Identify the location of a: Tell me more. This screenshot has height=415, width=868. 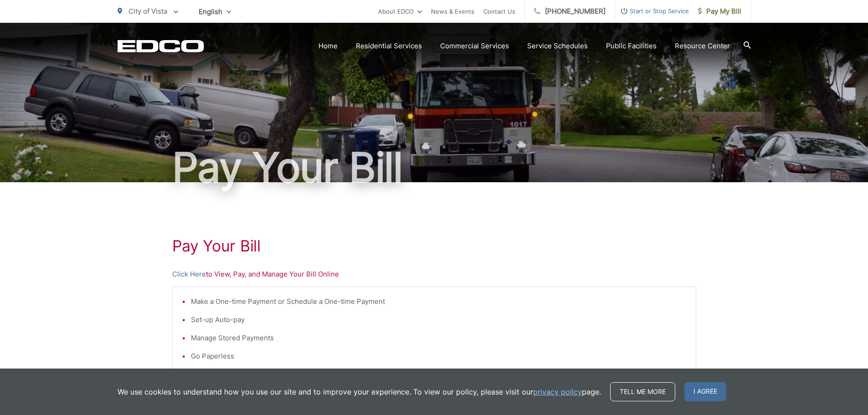
(642, 392).